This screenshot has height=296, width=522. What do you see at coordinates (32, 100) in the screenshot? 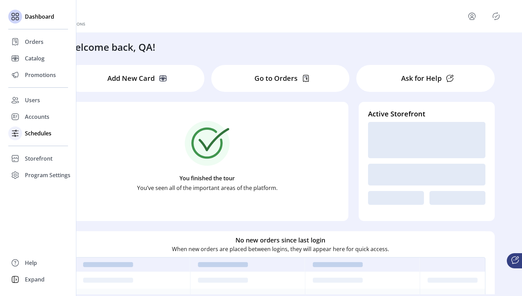
I see `span: Users` at bounding box center [32, 100].